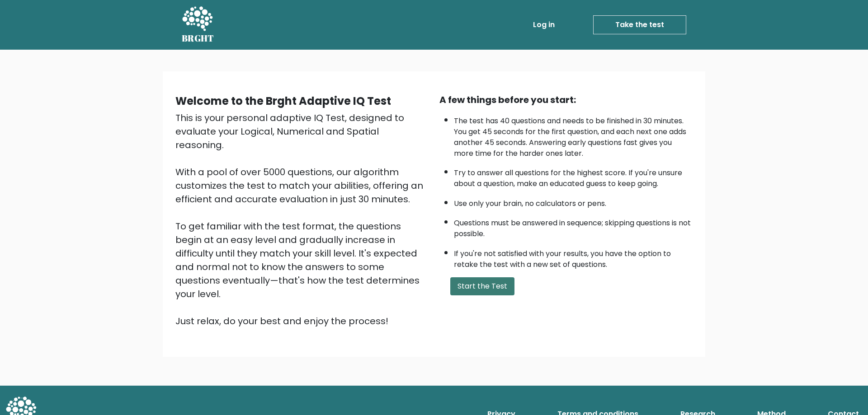  Describe the element at coordinates (573, 202) in the screenshot. I see `li: Use only your brain, no calculators or pens.` at that location.